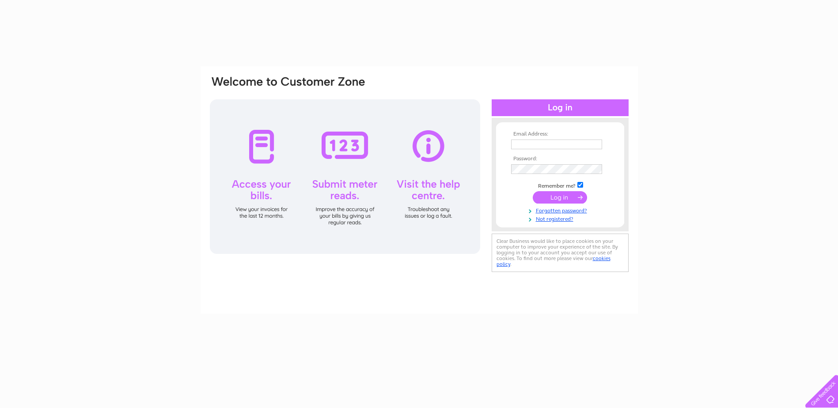  Describe the element at coordinates (561, 218) in the screenshot. I see `a: Not registered?` at that location.